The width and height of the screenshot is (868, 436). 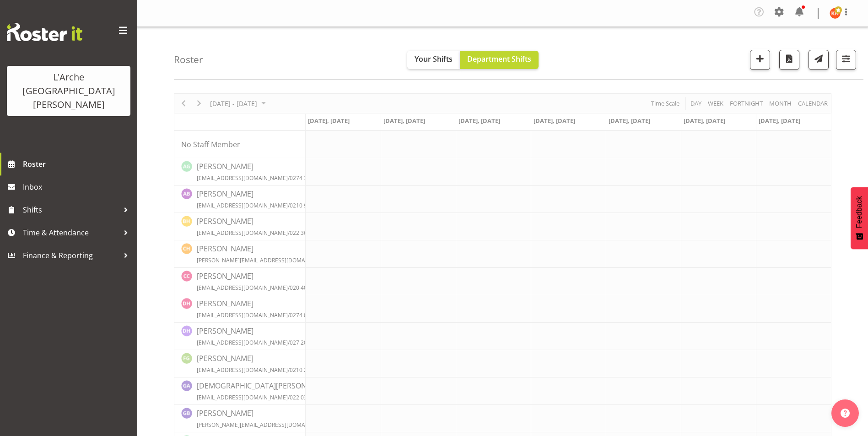 I want to click on img: kathryn-hunt10901.jpg, so click(x=835, y=14).